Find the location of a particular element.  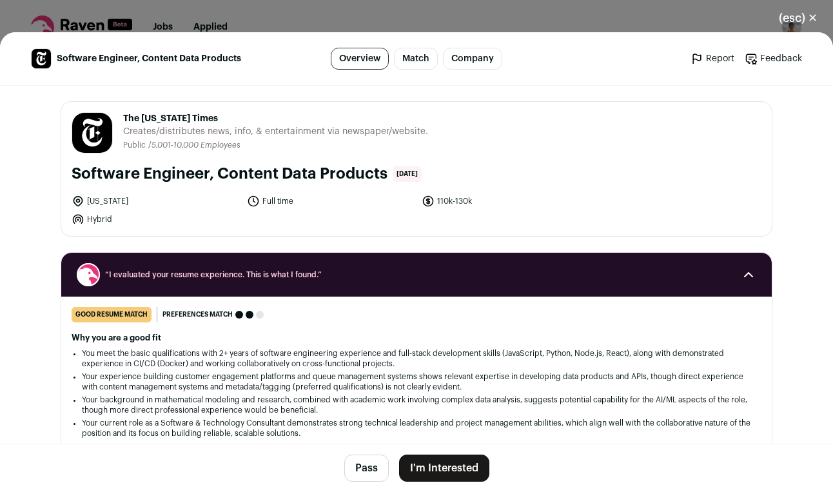

a: Overview is located at coordinates (360, 59).